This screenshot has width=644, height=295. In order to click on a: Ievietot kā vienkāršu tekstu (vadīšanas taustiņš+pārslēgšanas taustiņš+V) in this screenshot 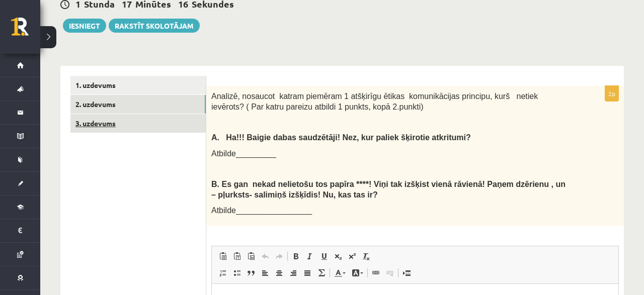, I will do `click(237, 256)`.